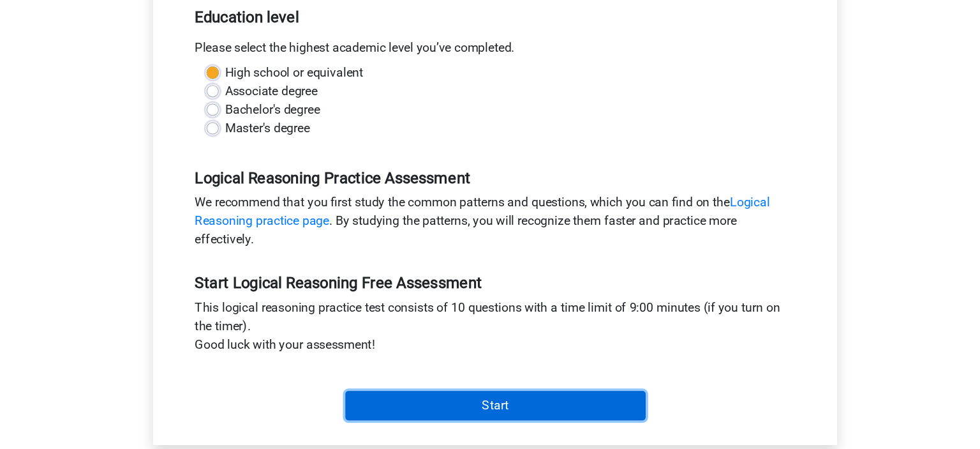 Image resolution: width=980 pixels, height=449 pixels. Describe the element at coordinates (490, 272) in the screenshot. I see `div: This logical reasoning practice test consists of 10 questions with a time limit of 9:00 minutes (...` at that location.